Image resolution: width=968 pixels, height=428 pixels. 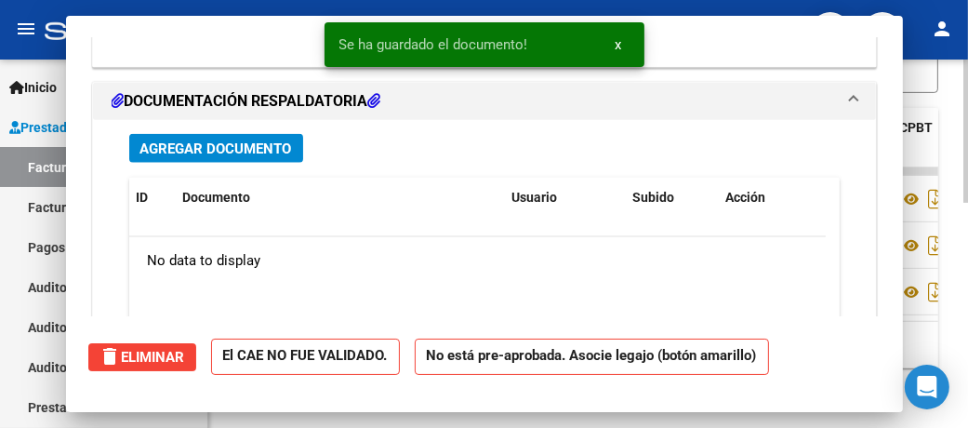 I want to click on datatable-header-cell: Documento, so click(x=340, y=197).